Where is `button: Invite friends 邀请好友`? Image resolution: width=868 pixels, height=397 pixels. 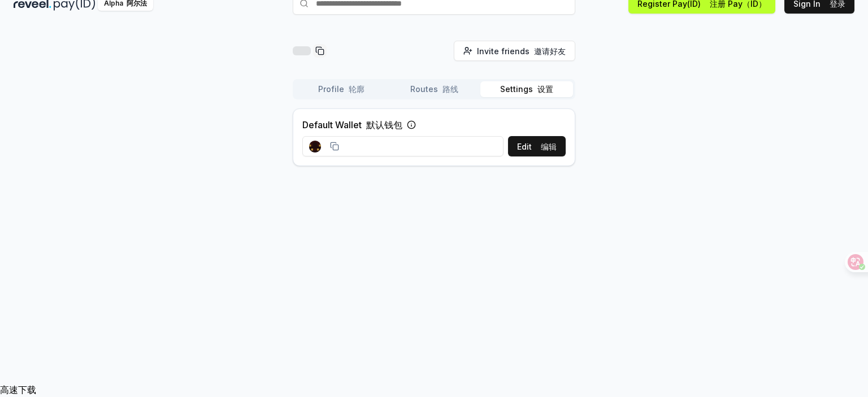 button: Invite friends 邀请好友 is located at coordinates (514, 51).